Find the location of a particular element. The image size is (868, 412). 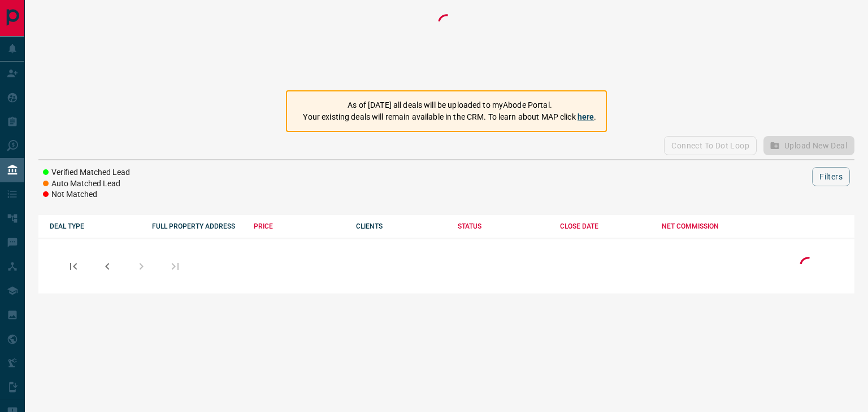

div: NET COMMISSION is located at coordinates (707, 227).